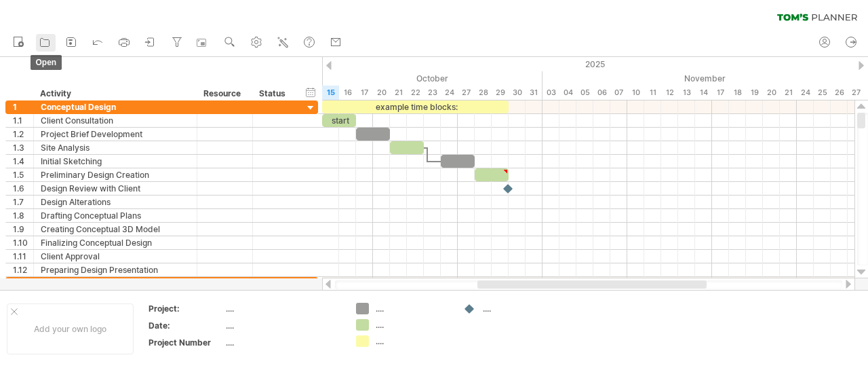  Describe the element at coordinates (115, 94) in the screenshot. I see `div: Activity` at that location.